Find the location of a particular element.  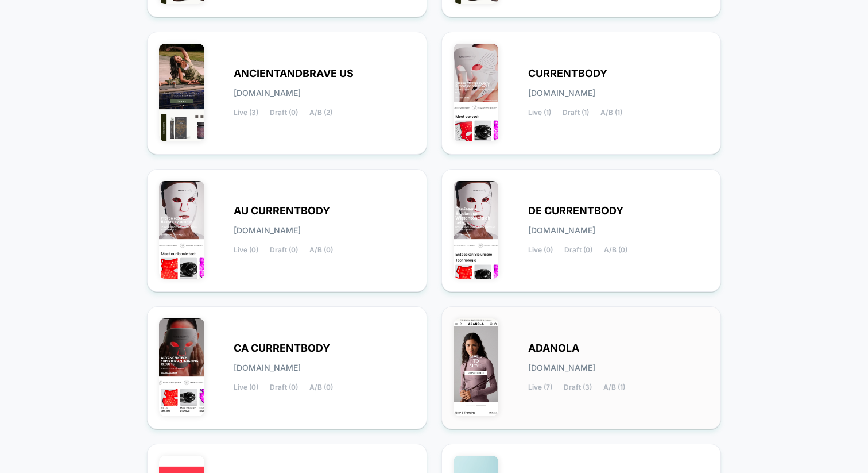

img: CURRENTBODY is located at coordinates (476, 93).